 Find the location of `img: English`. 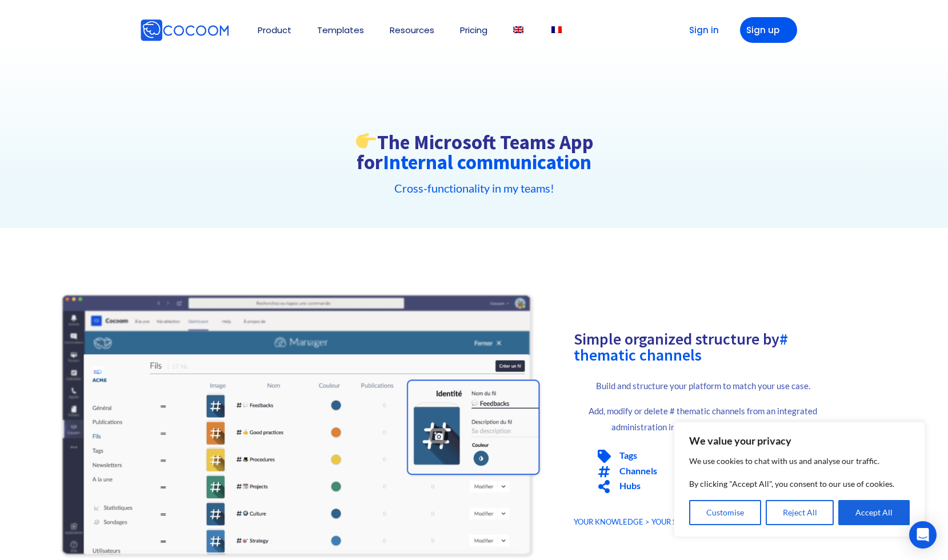

img: English is located at coordinates (518, 30).